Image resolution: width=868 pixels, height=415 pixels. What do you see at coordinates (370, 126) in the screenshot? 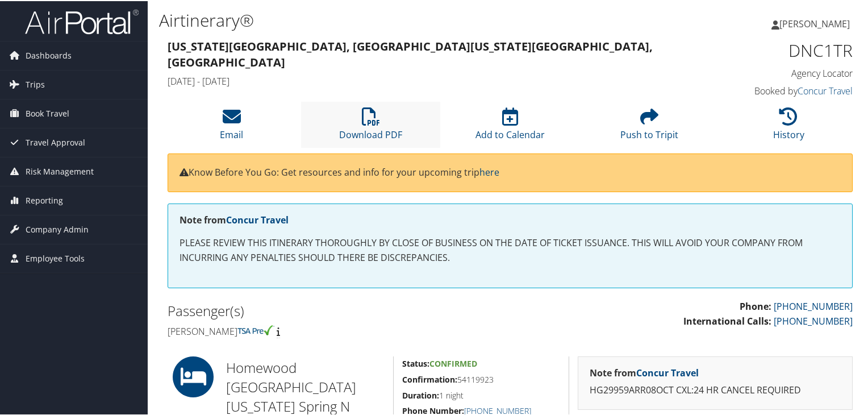
I see `a: Download PDF` at bounding box center [370, 126].